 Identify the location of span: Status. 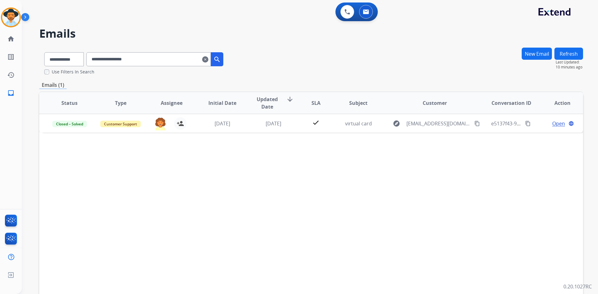
(69, 103).